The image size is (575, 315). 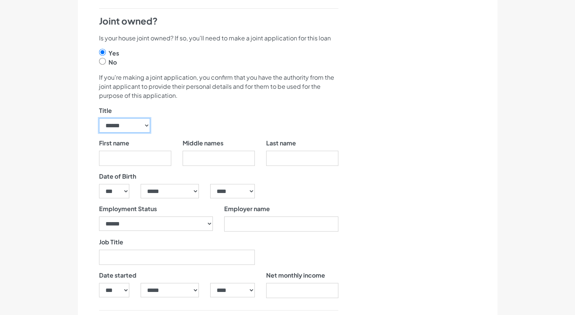 What do you see at coordinates (118, 275) in the screenshot?
I see `label: Date started` at bounding box center [118, 275].